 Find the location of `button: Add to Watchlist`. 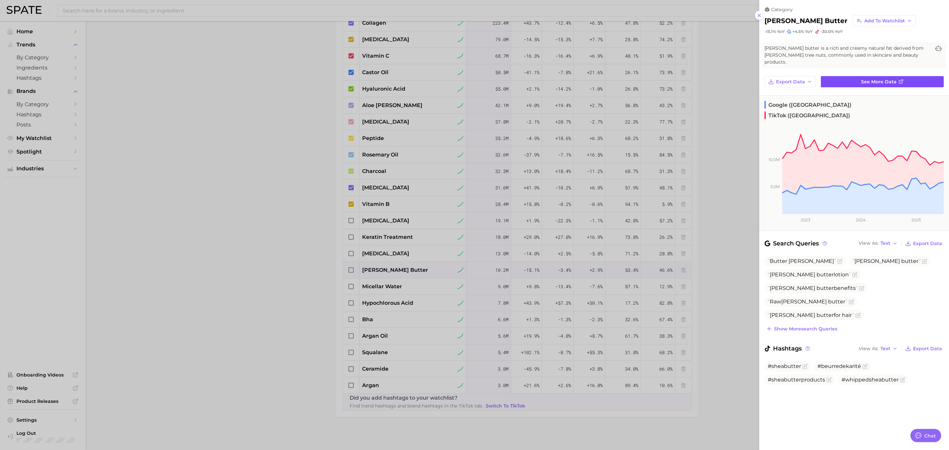

button: Add to Watchlist is located at coordinates (884, 21).